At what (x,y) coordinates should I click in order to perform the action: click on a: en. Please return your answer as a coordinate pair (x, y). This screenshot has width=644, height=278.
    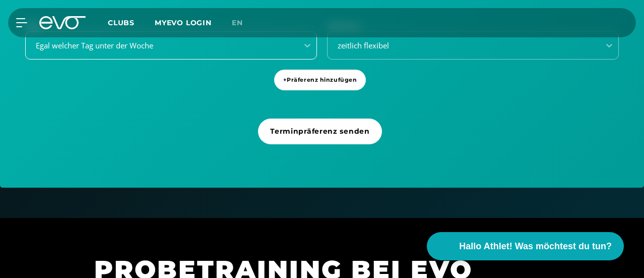
    Looking at the image, I should click on (243, 23).